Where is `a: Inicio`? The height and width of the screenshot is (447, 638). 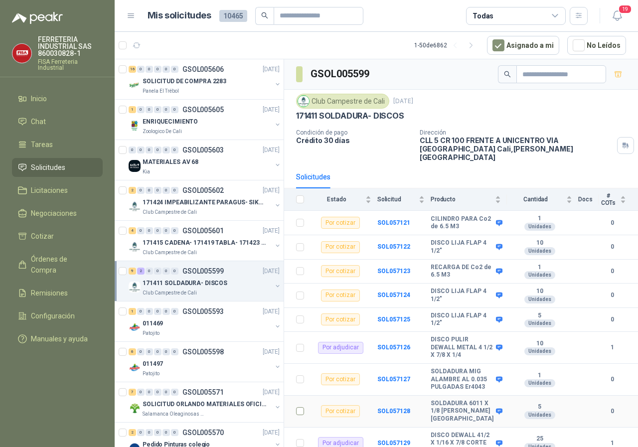
a: Inicio is located at coordinates (57, 99).